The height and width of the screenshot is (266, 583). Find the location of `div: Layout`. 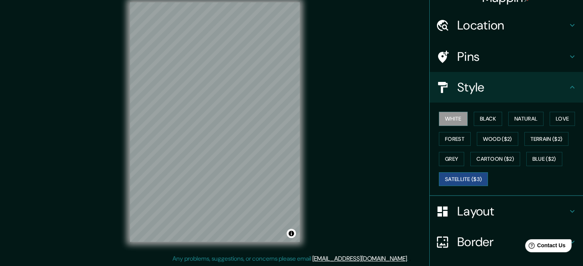

div: Layout is located at coordinates (506, 212).